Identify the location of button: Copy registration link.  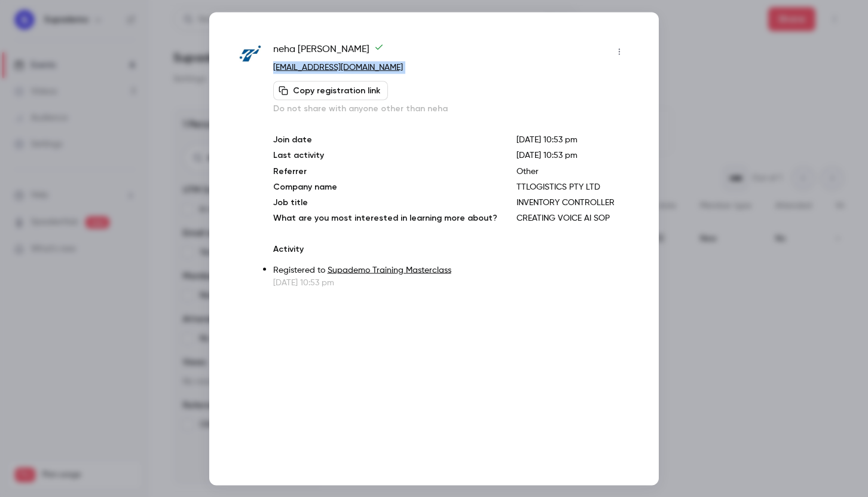
(331, 90).